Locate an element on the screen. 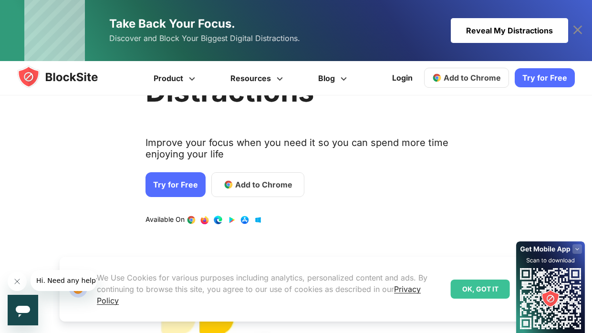 This screenshot has height=333, width=592. span: Discover and Block Your Biggest Digital Distractions. is located at coordinates (205, 38).